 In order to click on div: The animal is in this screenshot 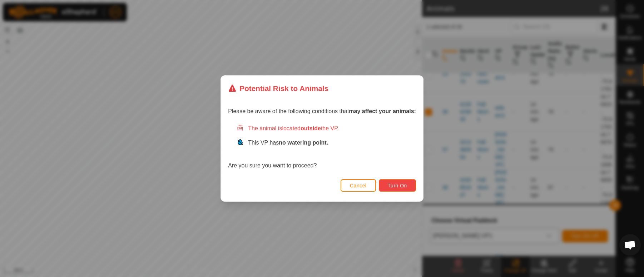, I will do `click(326, 128)`.